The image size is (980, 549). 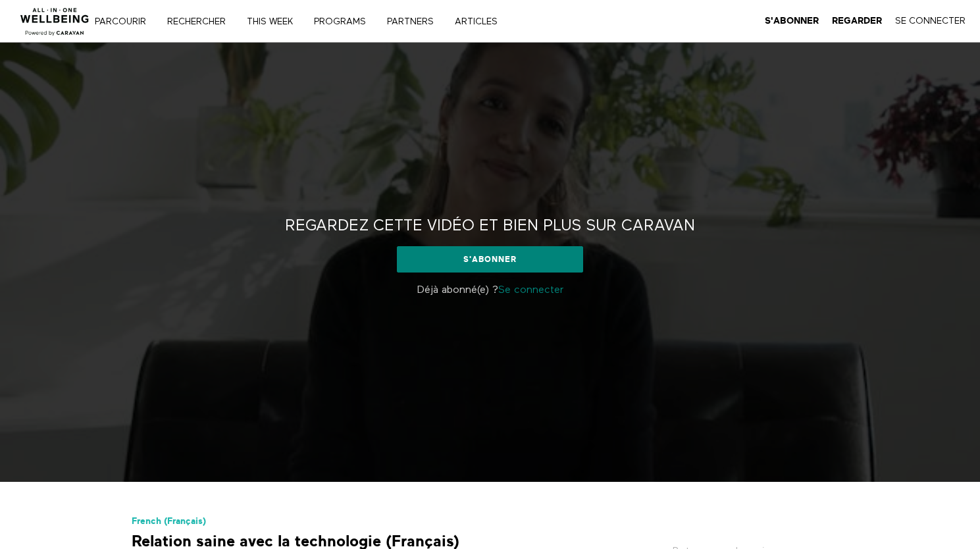 What do you see at coordinates (857, 20) in the screenshot?
I see `strong: Regarder` at bounding box center [857, 20].